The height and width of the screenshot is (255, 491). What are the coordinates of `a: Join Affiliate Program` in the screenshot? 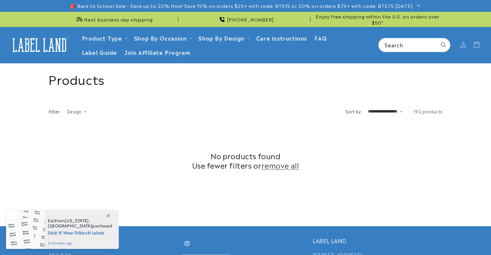 It's located at (157, 52).